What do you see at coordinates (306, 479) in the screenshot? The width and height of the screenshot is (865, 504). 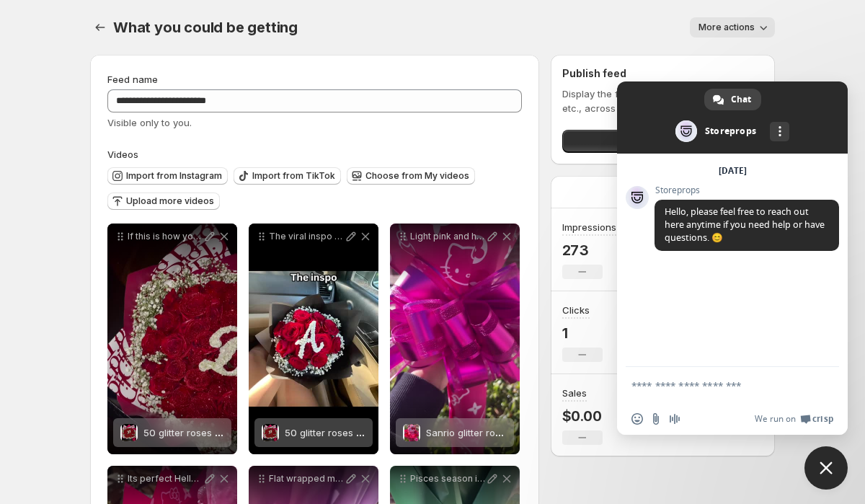 I see `p: Flat wrapped money bouquet with glitter roses and babys breath Do you like purple Message ahmasfl...` at bounding box center [306, 479].